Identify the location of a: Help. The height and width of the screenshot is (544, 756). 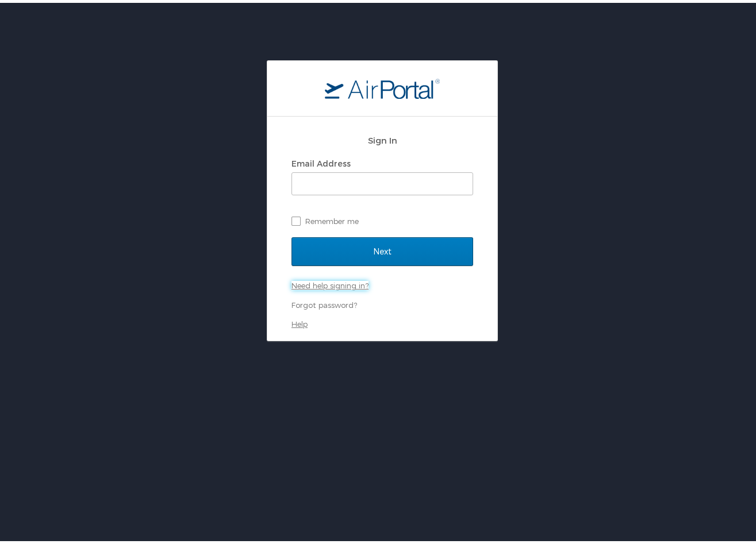
(300, 321).